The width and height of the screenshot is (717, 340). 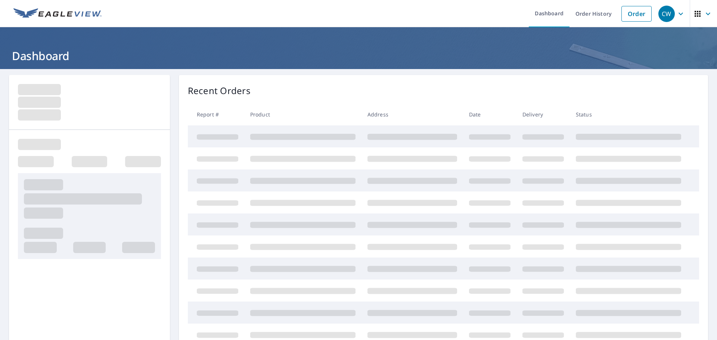 What do you see at coordinates (629, 114) in the screenshot?
I see `th: Status` at bounding box center [629, 114].